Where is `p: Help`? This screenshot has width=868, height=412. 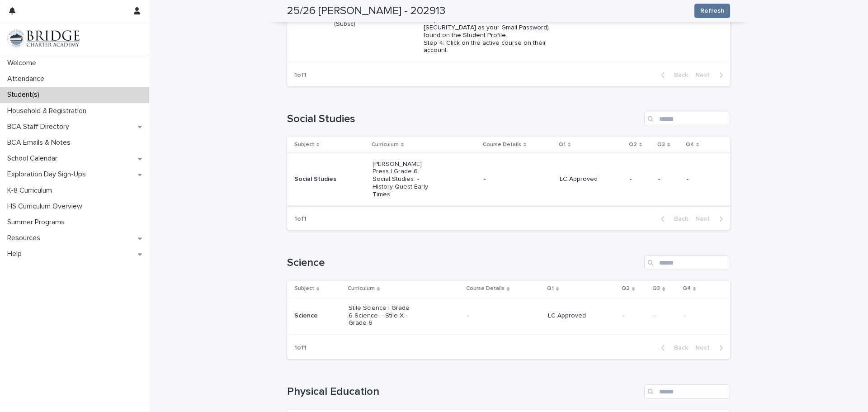
p: Help is located at coordinates (16, 254).